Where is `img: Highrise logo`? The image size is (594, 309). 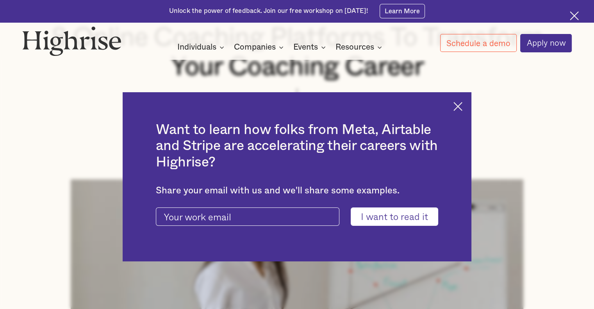 img: Highrise logo is located at coordinates (72, 41).